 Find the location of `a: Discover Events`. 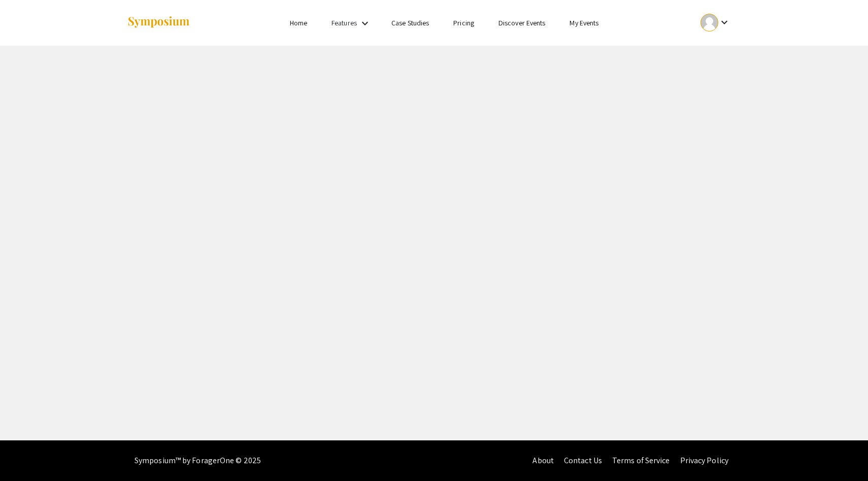

a: Discover Events is located at coordinates (522, 23).